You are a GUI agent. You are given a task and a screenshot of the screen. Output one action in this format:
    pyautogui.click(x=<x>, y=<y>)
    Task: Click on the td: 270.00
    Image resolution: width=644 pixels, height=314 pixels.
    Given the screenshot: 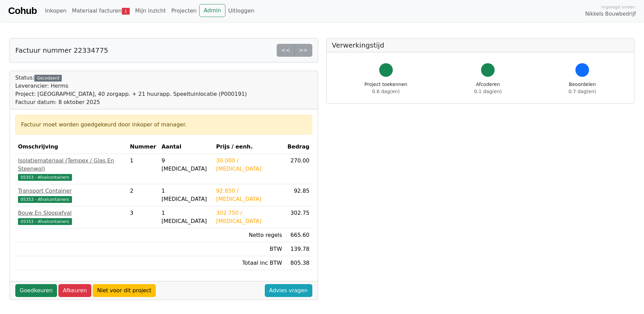 What is the action you would take?
    pyautogui.click(x=299, y=169)
    